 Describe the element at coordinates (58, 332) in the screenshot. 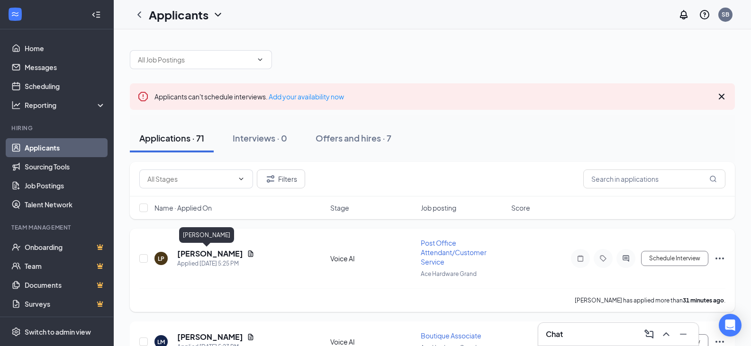

I see `div: Switch to admin view` at that location.